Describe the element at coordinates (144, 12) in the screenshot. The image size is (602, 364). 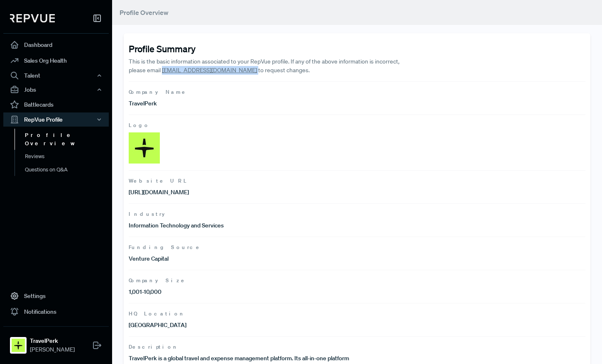
I see `span: Profile Overview` at that location.